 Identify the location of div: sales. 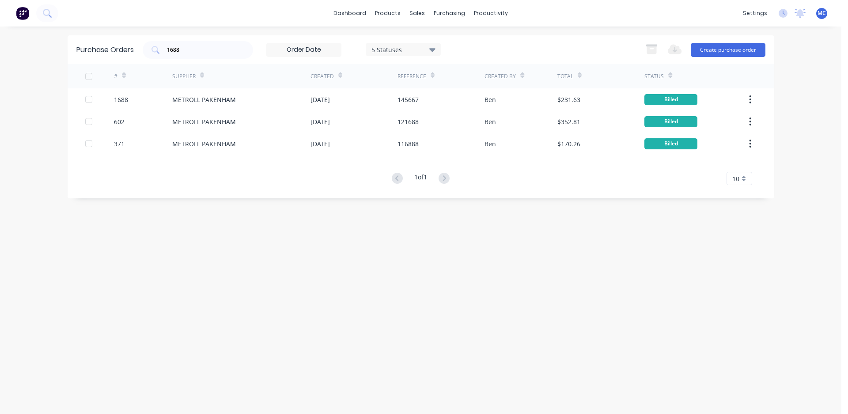
(417, 13).